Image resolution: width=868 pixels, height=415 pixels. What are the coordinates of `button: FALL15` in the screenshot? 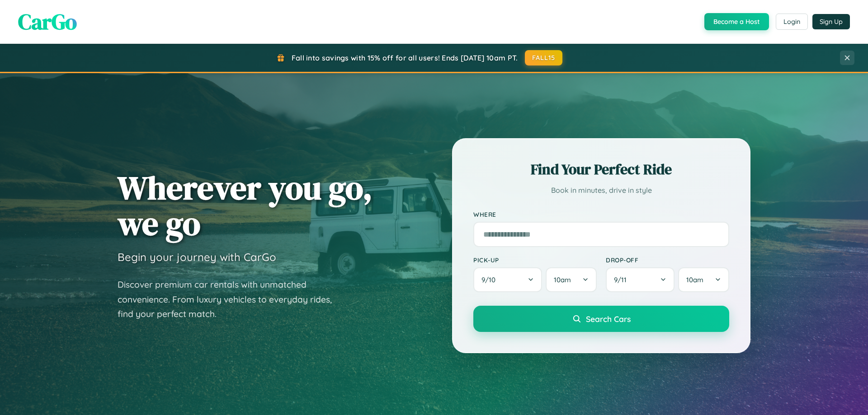 It's located at (544, 58).